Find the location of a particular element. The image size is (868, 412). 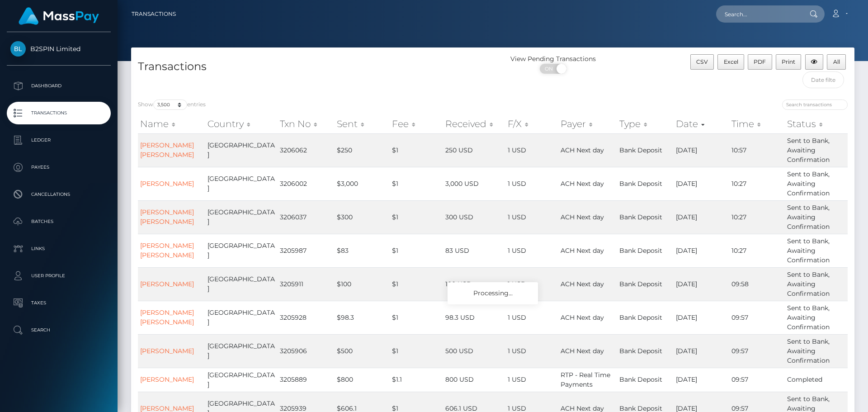

th: Country: activate to sort column ascending is located at coordinates (241, 124).